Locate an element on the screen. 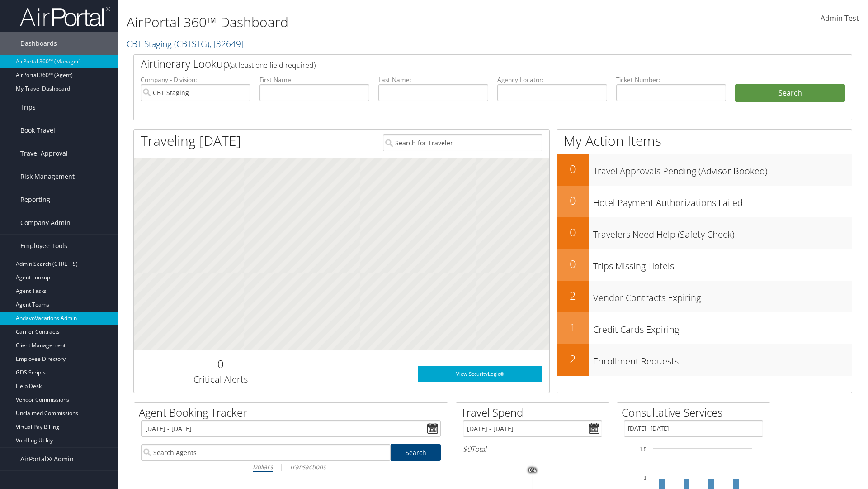  span: (at least one field required) is located at coordinates (272, 65).